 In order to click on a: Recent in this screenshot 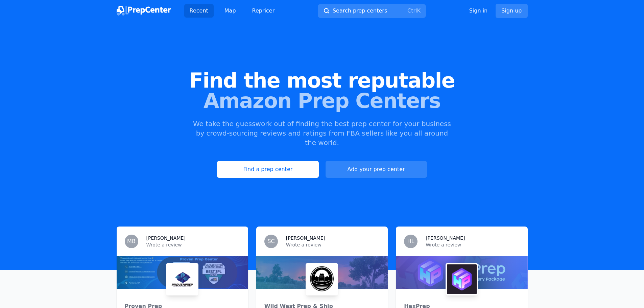, I will do `click(199, 11)`.